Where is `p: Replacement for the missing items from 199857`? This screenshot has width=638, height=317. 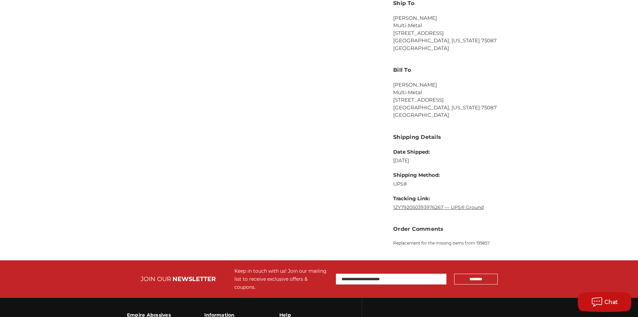
p: Replacement for the missing items from 199857 is located at coordinates (460, 243).